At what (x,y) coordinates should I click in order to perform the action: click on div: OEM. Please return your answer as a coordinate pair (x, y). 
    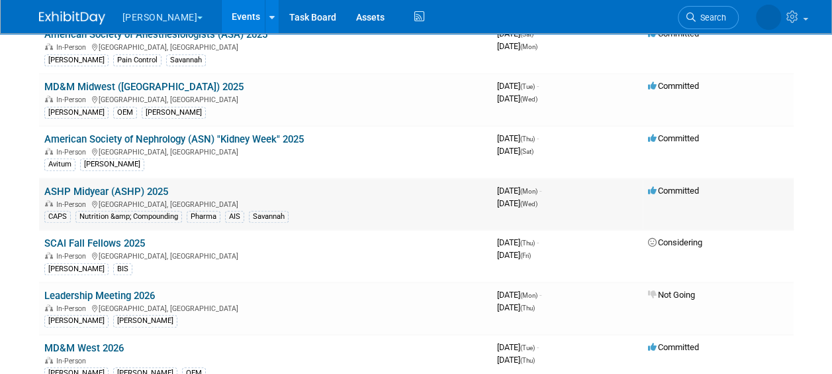
    Looking at the image, I should click on (125, 113).